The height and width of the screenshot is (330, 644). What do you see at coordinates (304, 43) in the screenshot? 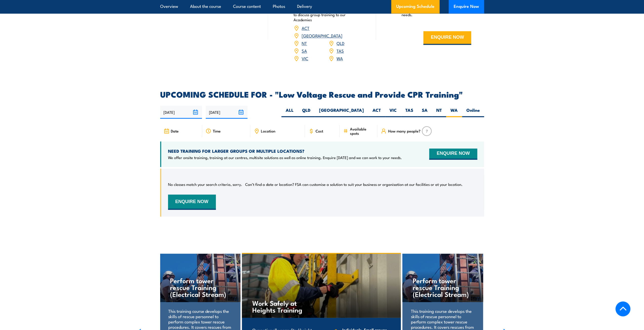
I see `a: NT` at bounding box center [304, 43].